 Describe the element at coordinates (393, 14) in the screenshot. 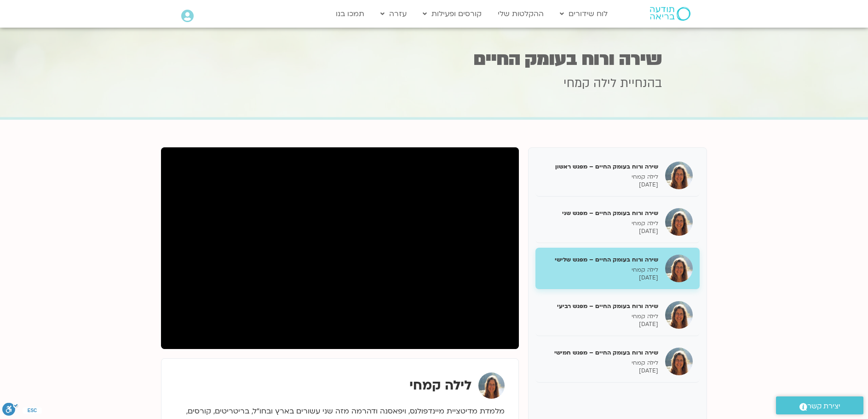

I see `a: עזרה` at that location.